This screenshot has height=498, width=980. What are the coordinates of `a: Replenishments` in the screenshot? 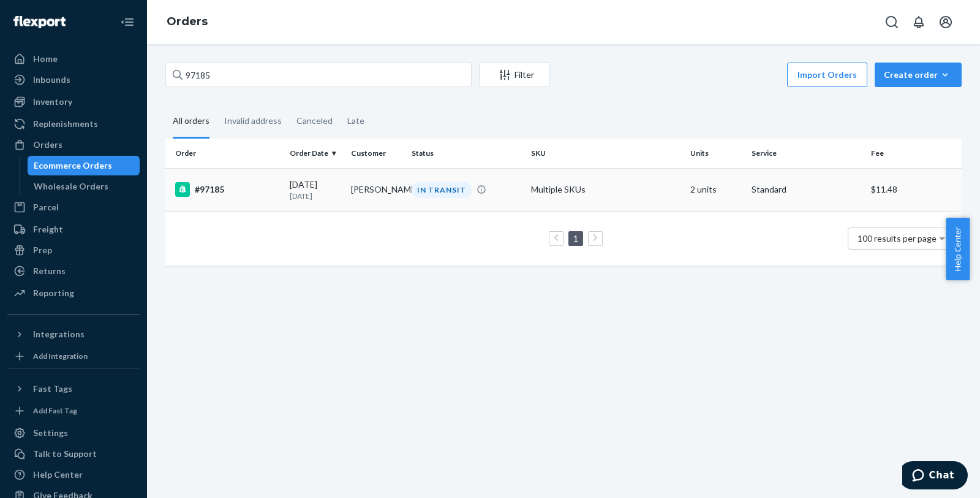 It's located at (73, 124).